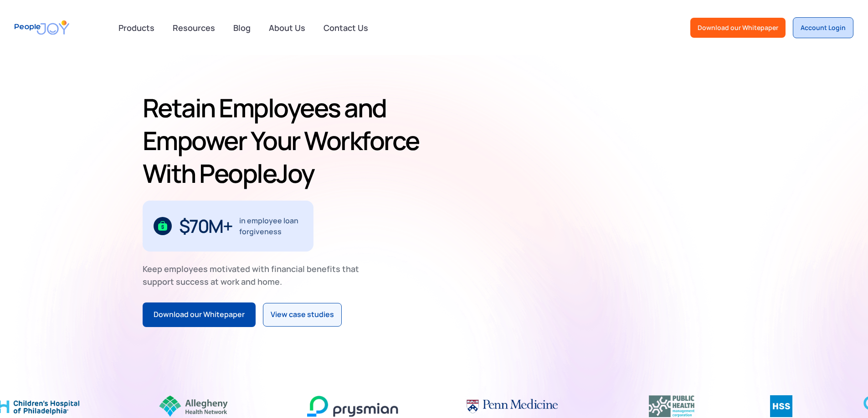 The height and width of the screenshot is (418, 868). Describe the element at coordinates (271, 226) in the screenshot. I see `div: in employee loan forgiveness` at that location.